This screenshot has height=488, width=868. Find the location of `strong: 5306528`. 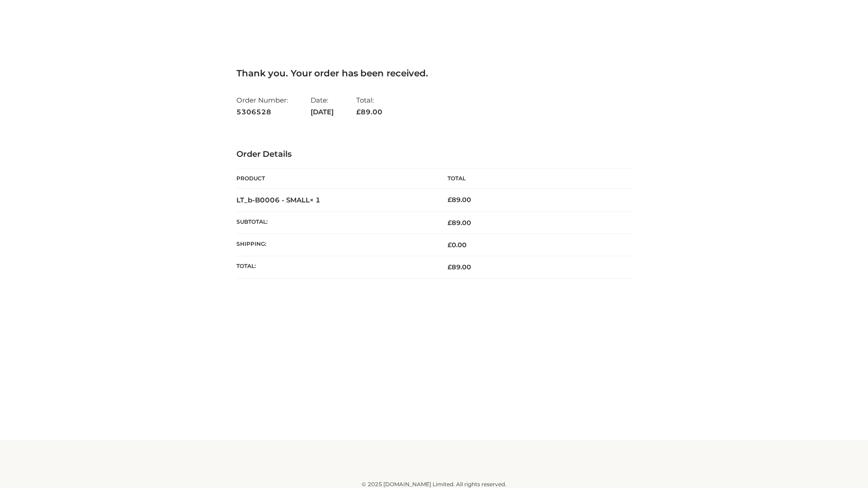

strong: 5306528 is located at coordinates (262, 112).